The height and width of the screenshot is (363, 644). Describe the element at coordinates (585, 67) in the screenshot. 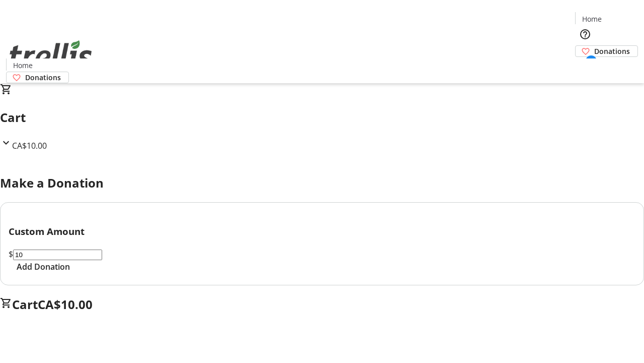

I see `button: Cart` at that location.